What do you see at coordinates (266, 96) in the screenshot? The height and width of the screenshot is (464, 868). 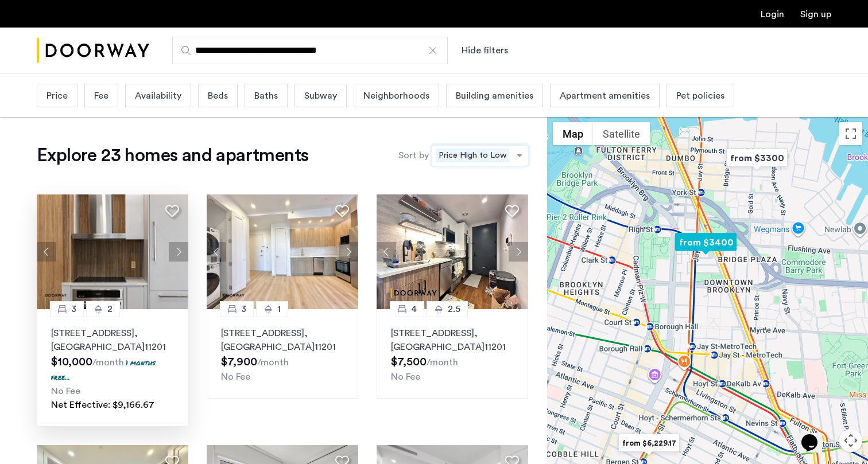 I see `span: Baths` at bounding box center [266, 96].